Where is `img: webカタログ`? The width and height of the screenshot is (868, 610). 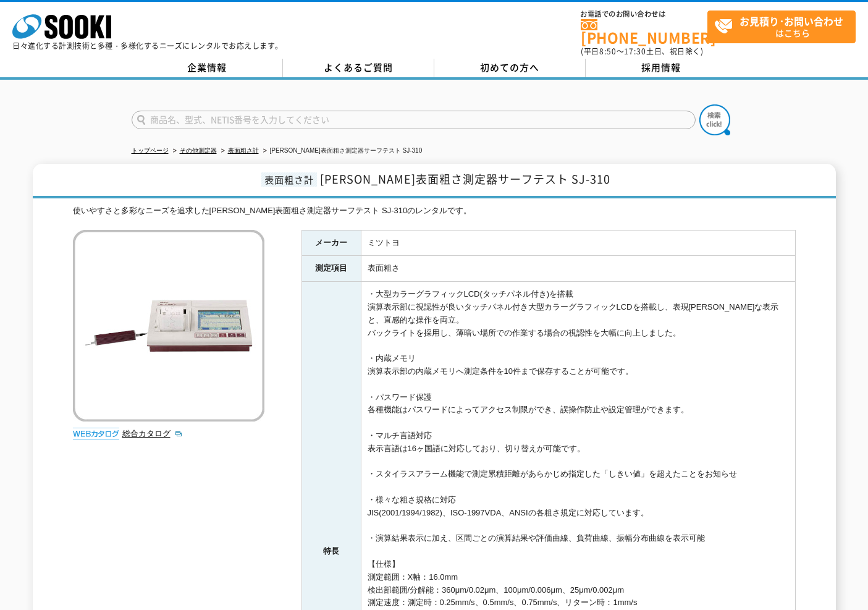 img: webカタログ is located at coordinates (96, 433).